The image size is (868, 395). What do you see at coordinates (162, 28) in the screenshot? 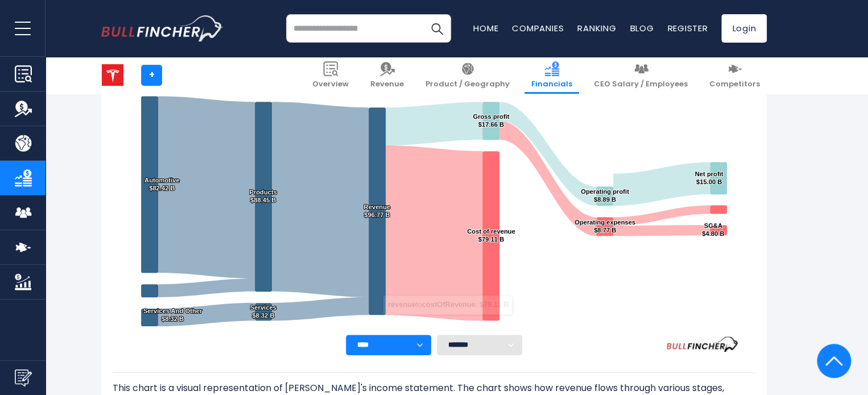
I see `a: Go to homepage` at bounding box center [162, 28].